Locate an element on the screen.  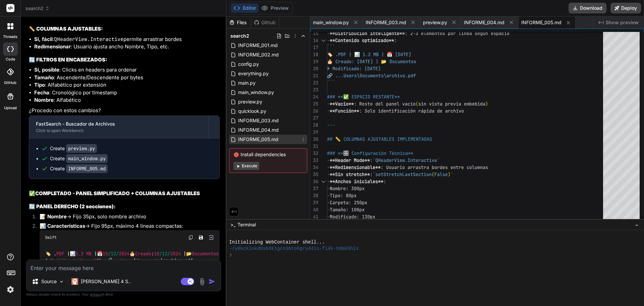
strong: COMPLETADO - PANEL SIMPLIFICADO + COLUMNAS AJUSTABLES is located at coordinates (117, 193).